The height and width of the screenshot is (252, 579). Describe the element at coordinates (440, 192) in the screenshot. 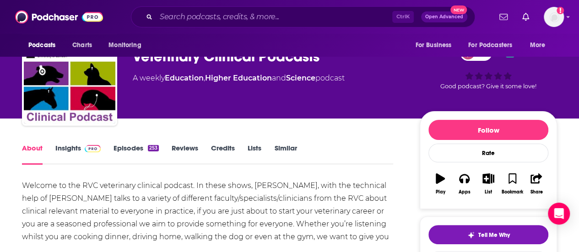

I see `div: Play` at that location.